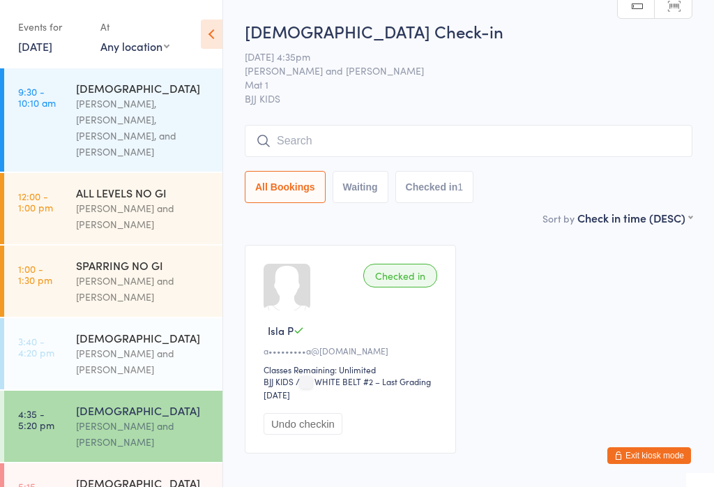 The width and height of the screenshot is (714, 487). Describe the element at coordinates (143, 265) in the screenshot. I see `div: SPARRING NO GI` at that location.